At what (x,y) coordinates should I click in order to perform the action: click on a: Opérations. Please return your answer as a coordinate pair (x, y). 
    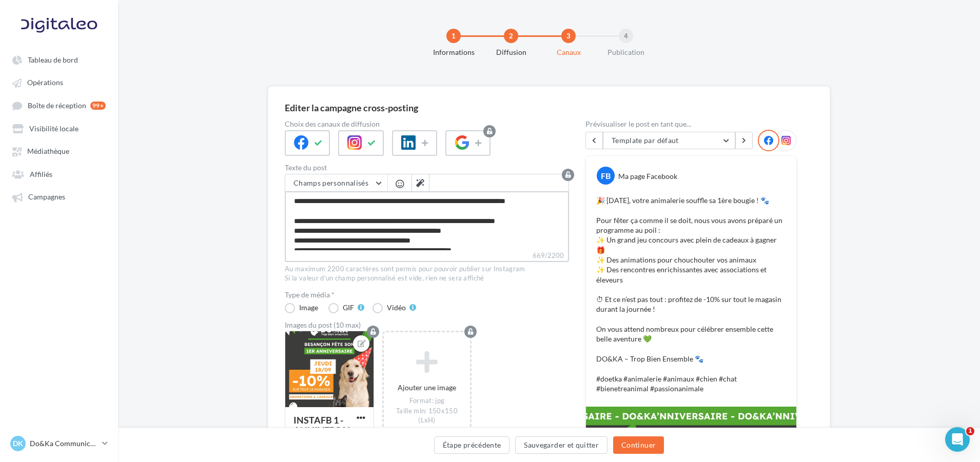
    Looking at the image, I should click on (59, 83).